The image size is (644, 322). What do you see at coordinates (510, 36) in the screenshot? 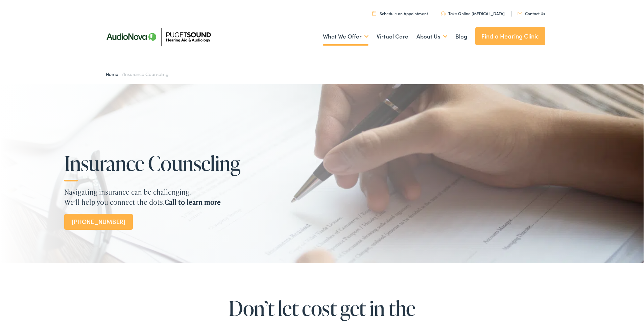
I see `a: Find a Hearing Clinic` at bounding box center [510, 36].